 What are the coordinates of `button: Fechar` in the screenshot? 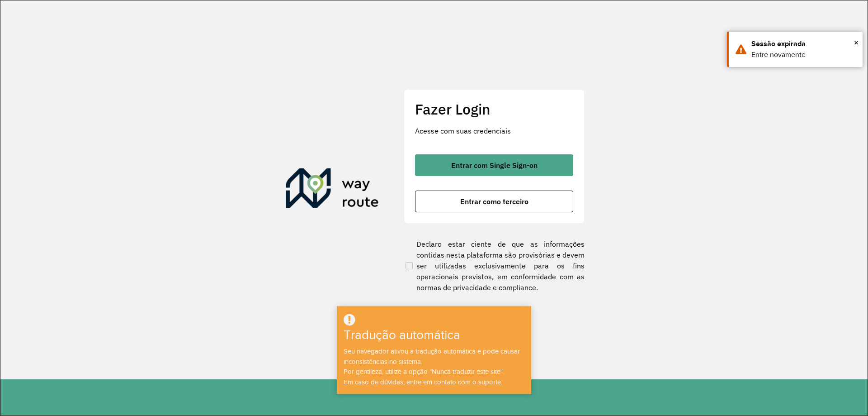 It's located at (856, 42).